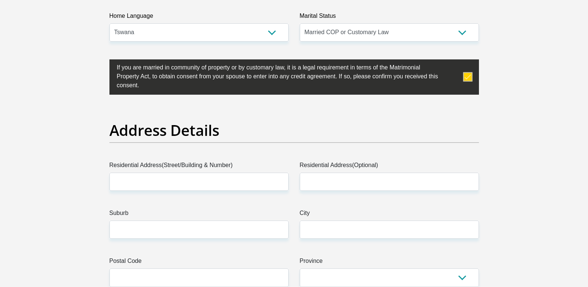 The image size is (588, 287). I want to click on label: Marital Status, so click(389, 17).